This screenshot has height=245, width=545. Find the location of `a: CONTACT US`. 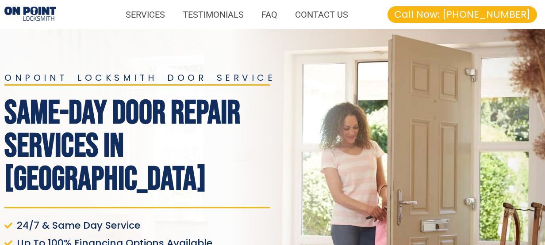

a: CONTACT US is located at coordinates (321, 15).